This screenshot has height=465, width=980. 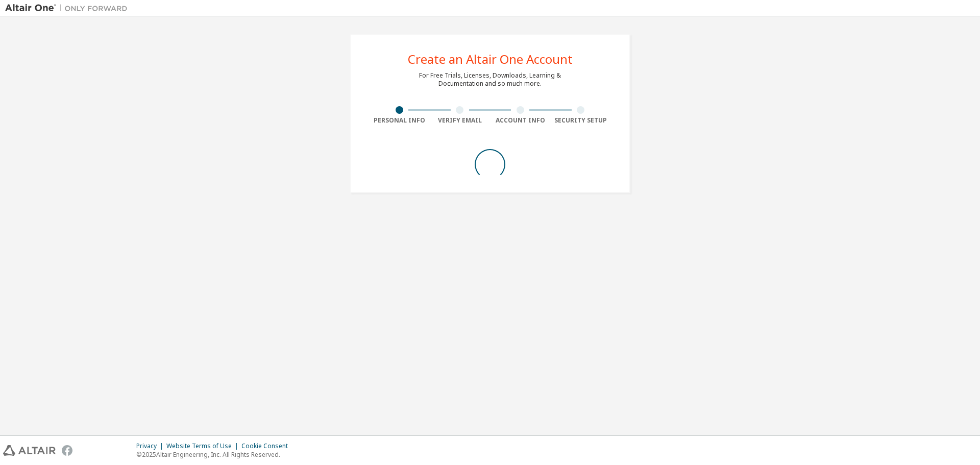 What do you see at coordinates (67, 450) in the screenshot?
I see `img: facebook.svg` at bounding box center [67, 450].